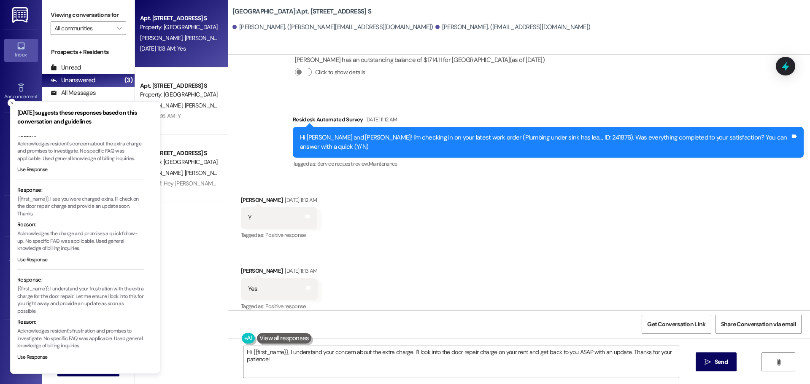 Image resolution: width=810 pixels, height=384 pixels. Describe the element at coordinates (81, 300) in the screenshot. I see `p: {{first_name}}, I understand your frustration with the extra charge for the door repair. Let me e...` at that location.